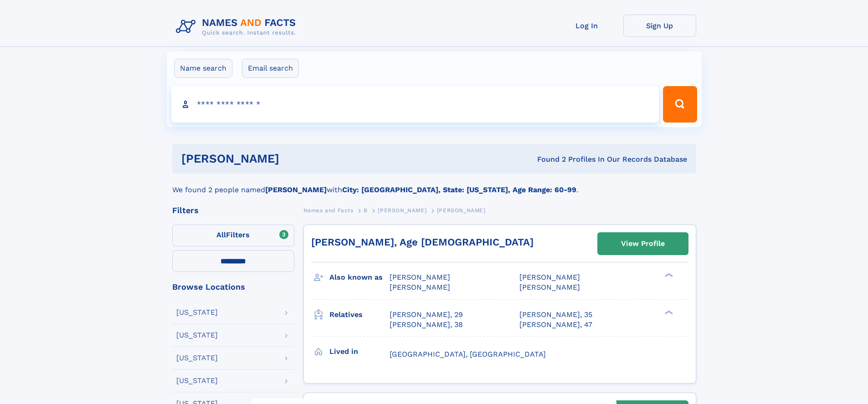 The image size is (868, 404). What do you see at coordinates (434, 184) in the screenshot?
I see `div: We found 2 people named with .` at bounding box center [434, 184].